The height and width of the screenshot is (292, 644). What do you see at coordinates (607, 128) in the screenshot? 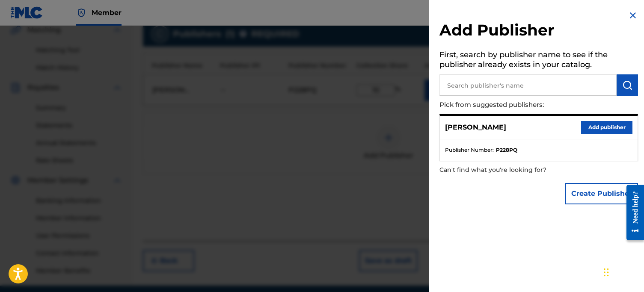
I see `button: Add publisher` at bounding box center [607, 128].